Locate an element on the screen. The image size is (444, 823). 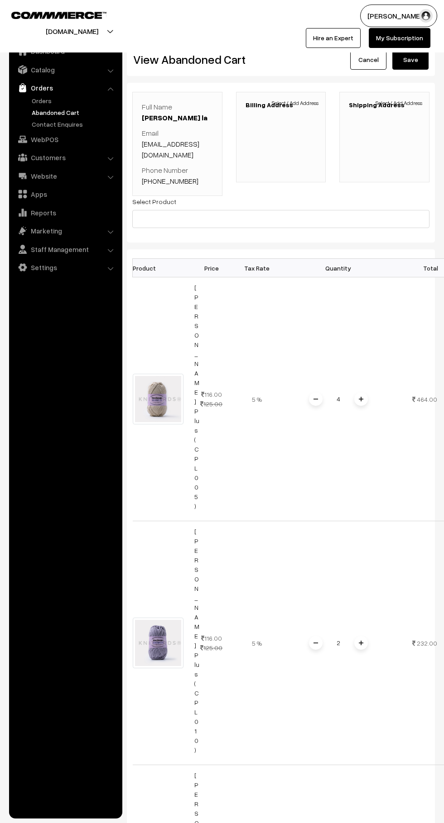
th: Quantity is located at coordinates (338, 268).